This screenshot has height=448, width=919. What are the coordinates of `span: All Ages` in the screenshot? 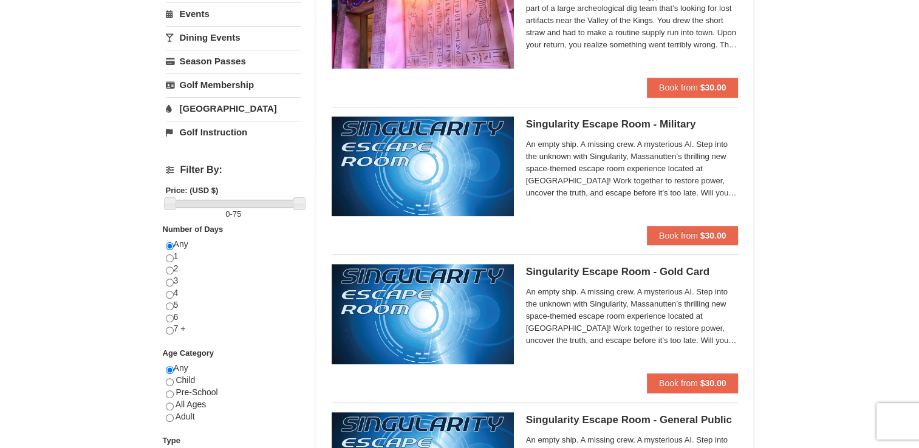 It's located at (191, 404).